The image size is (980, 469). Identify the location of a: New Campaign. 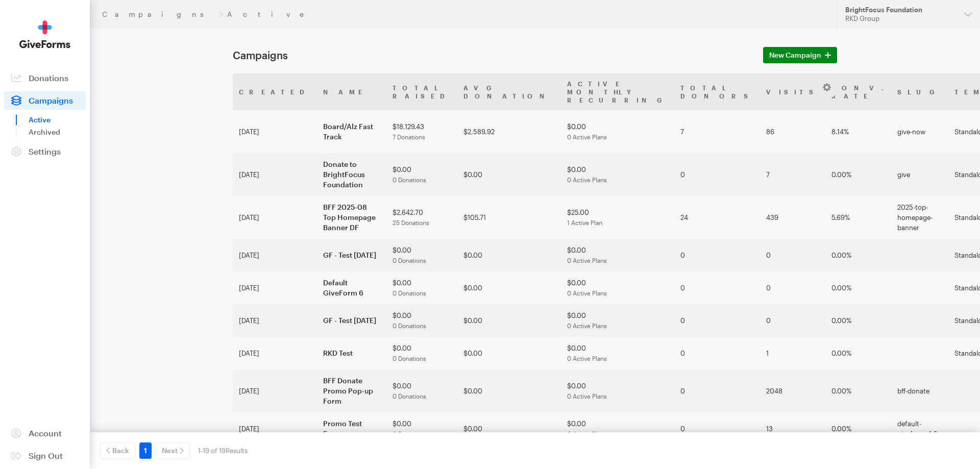
(800, 55).